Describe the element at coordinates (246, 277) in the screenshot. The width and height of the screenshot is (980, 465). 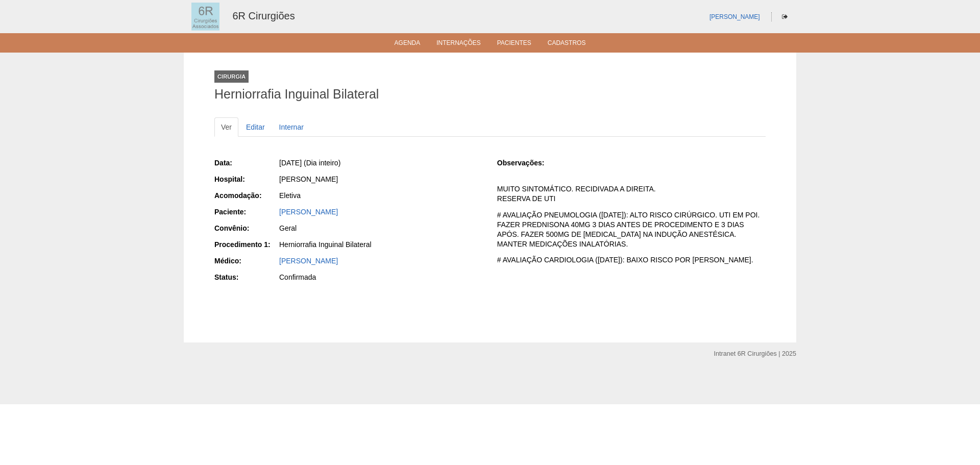
I see `div: Status:` at that location.